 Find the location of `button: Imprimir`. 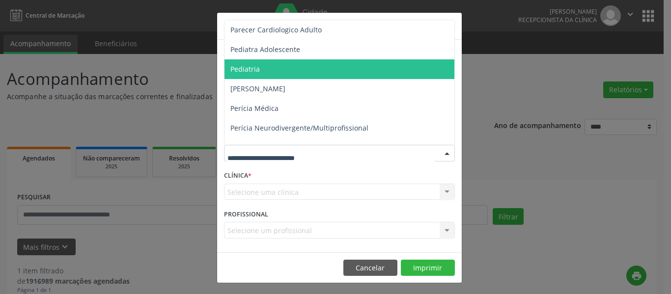

button: Imprimir is located at coordinates (428, 268).